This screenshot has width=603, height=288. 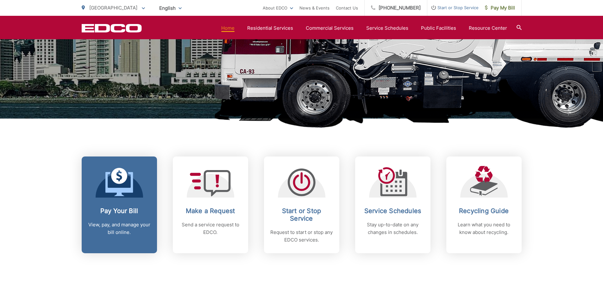 What do you see at coordinates (278, 8) in the screenshot?
I see `a: About EDCO` at bounding box center [278, 8].